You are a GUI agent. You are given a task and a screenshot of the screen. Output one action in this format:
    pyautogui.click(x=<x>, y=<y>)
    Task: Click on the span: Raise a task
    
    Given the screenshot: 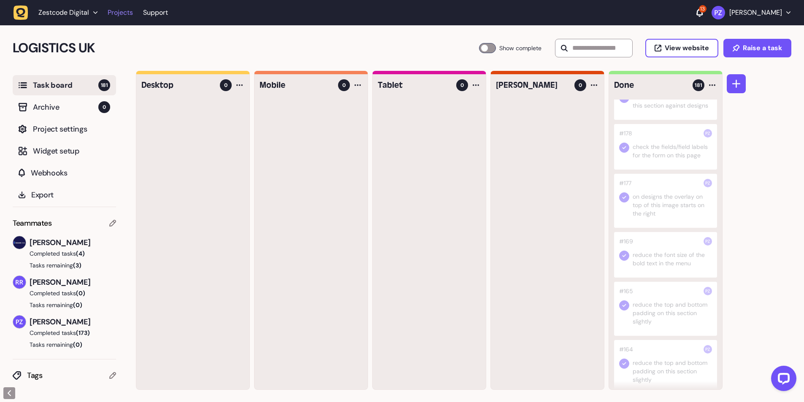 What is the action you would take?
    pyautogui.click(x=762, y=48)
    